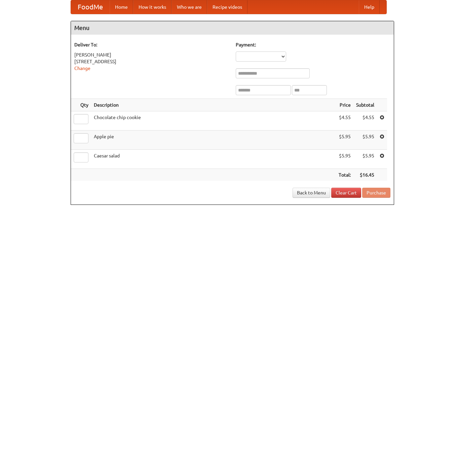  I want to click on a: Clear Cart, so click(346, 193).